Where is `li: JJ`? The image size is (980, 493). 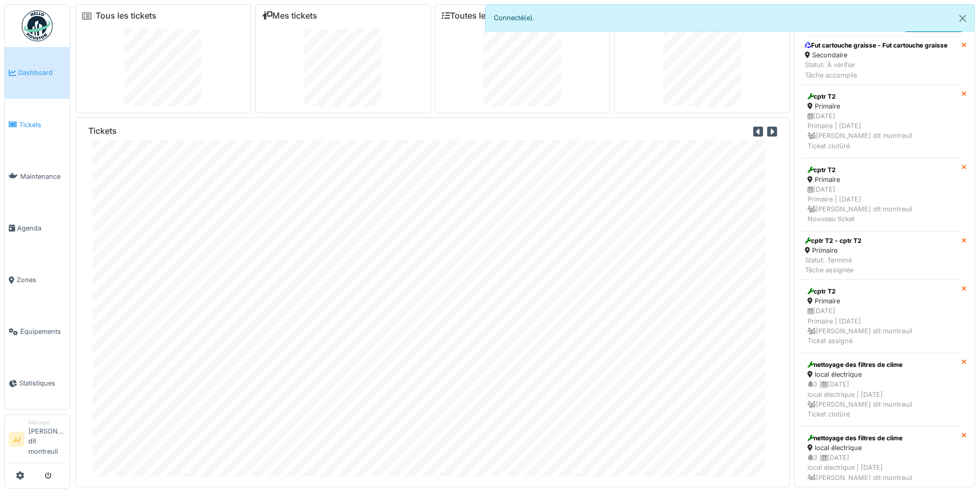
li: JJ is located at coordinates (16, 440).